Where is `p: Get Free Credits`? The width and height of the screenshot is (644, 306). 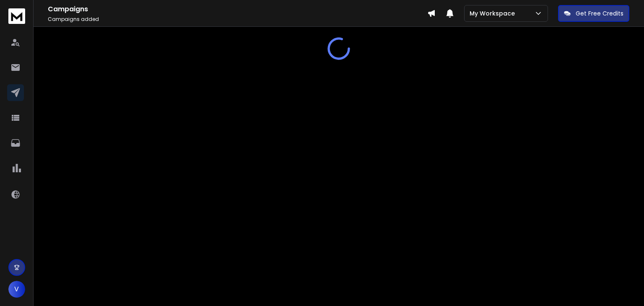 p: Get Free Credits is located at coordinates (600, 13).